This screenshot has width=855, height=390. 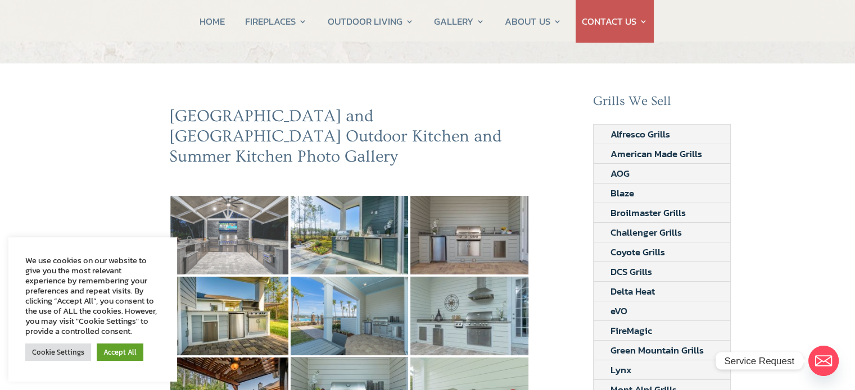 What do you see at coordinates (620, 174) in the screenshot?
I see `a: AOG` at bounding box center [620, 174].